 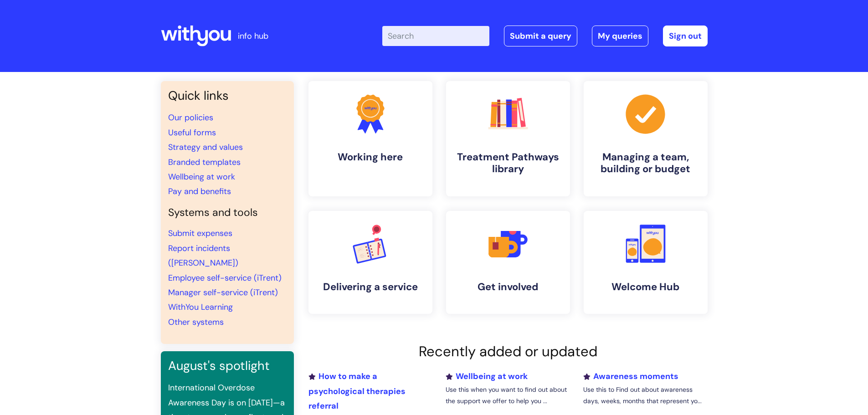 I want to click on a: How to make a psychological therapies referral, so click(x=357, y=391).